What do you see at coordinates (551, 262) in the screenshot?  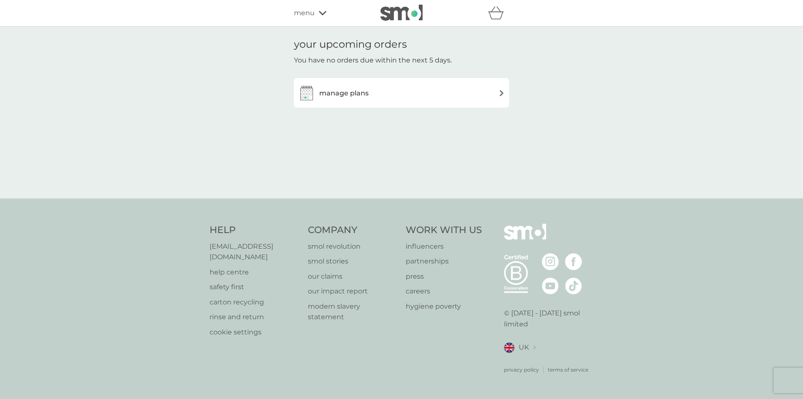 I see `img: visit the smol Instagram page` at bounding box center [551, 262].